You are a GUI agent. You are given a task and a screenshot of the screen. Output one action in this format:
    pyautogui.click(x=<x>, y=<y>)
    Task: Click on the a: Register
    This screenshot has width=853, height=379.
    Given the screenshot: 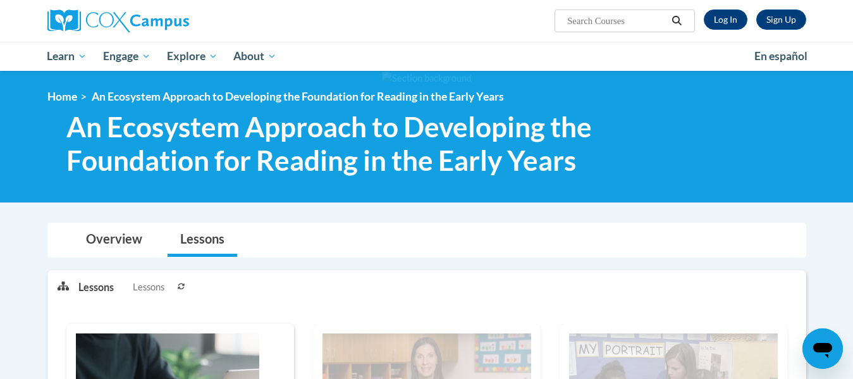 What is the action you would take?
    pyautogui.click(x=781, y=20)
    